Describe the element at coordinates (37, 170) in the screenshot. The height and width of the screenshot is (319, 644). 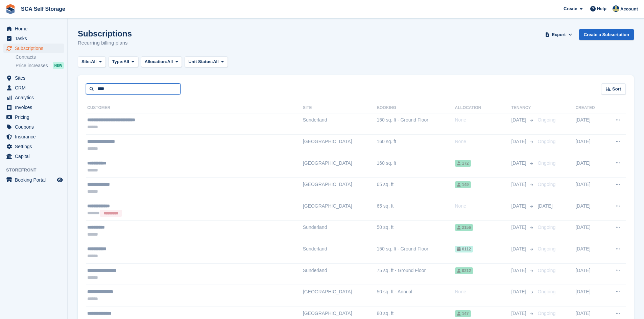
I see `span: Storefront` at that location.